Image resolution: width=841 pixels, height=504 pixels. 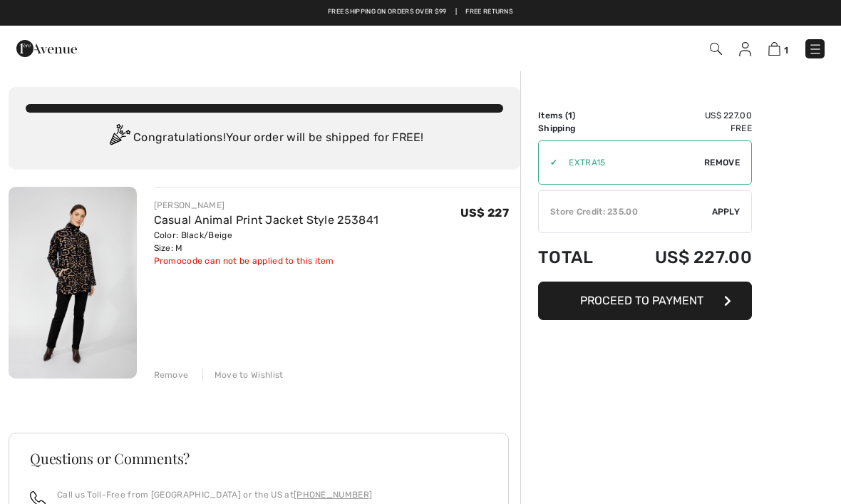 I want to click on img: My Info, so click(x=745, y=49).